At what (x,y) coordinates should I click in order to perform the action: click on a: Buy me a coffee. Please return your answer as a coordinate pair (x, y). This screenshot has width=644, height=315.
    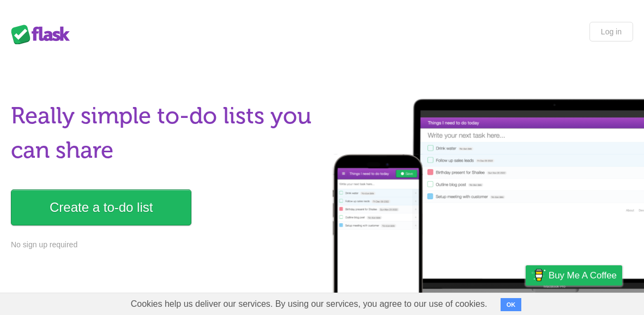
    Looking at the image, I should click on (574, 275).